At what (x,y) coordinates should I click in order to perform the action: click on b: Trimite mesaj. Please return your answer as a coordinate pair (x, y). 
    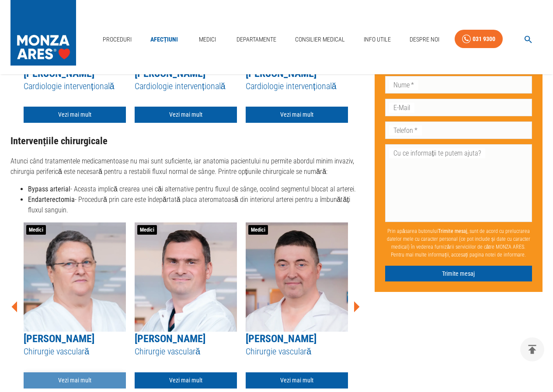
    Looking at the image, I should click on (452, 231).